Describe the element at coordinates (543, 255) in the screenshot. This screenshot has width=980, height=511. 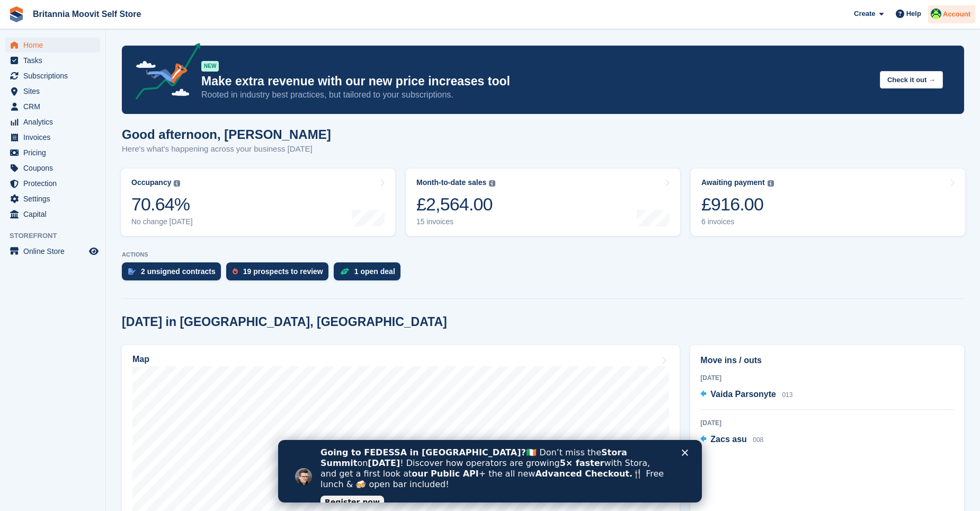
I see `p: ACTIONS` at that location.